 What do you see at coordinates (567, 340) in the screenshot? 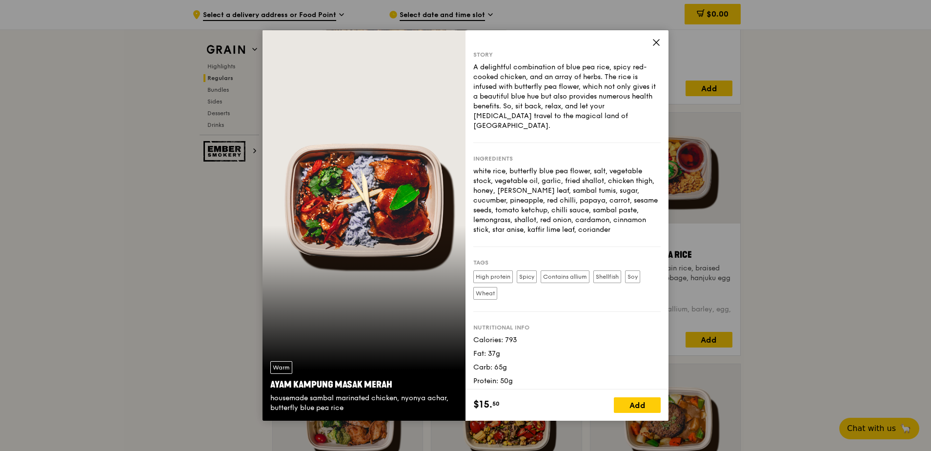
I see `div: Calories: 793` at bounding box center [567, 340].